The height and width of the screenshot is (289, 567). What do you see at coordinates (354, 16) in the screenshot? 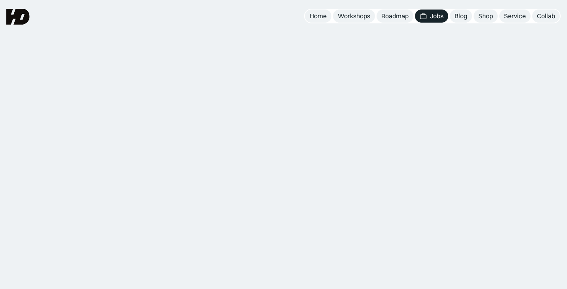
I see `a: Workshops` at bounding box center [354, 16].